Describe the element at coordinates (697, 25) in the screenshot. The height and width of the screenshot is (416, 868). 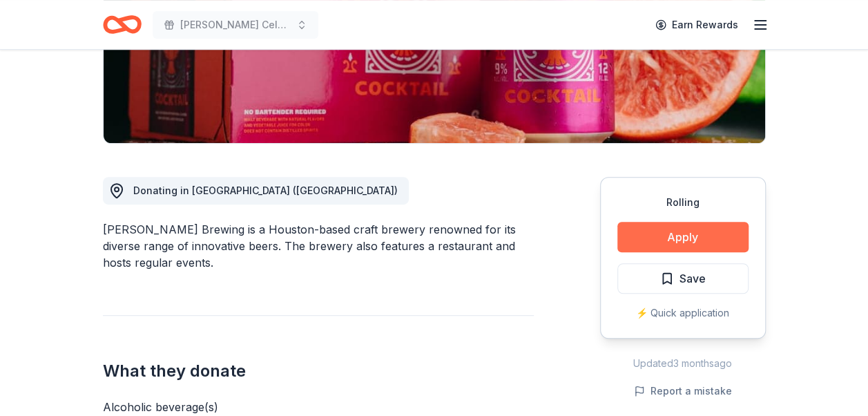
I see `a: Earn Rewards` at that location.